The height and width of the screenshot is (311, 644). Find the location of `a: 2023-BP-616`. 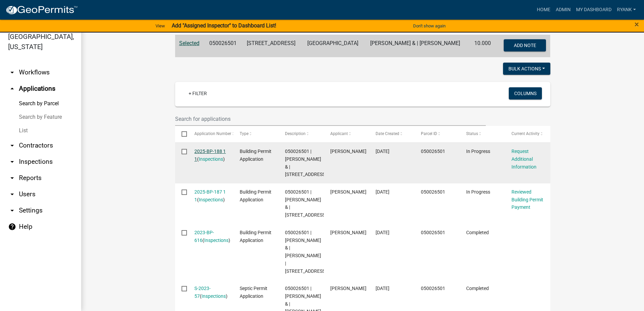

a: 2023-BP-616 is located at coordinates (204, 236).